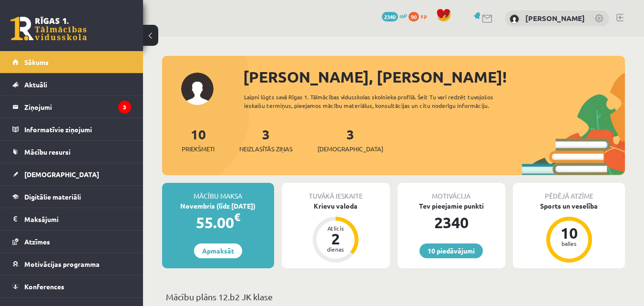 Image resolution: width=644 pixels, height=306 pixels. What do you see at coordinates (451, 250) in the screenshot?
I see `a: 10 piedāvājumi` at bounding box center [451, 250].